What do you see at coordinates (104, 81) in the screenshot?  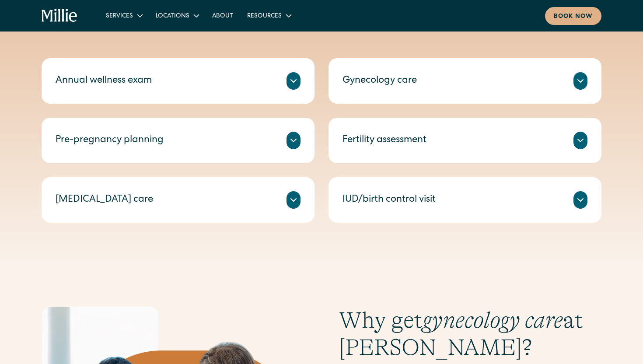 I see `div: Annual wellness exam` at bounding box center [104, 81].